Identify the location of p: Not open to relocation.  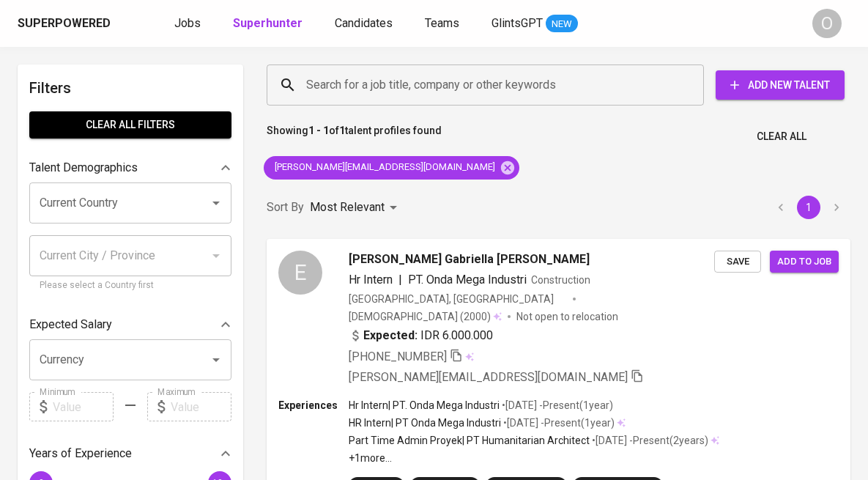
(567, 316).